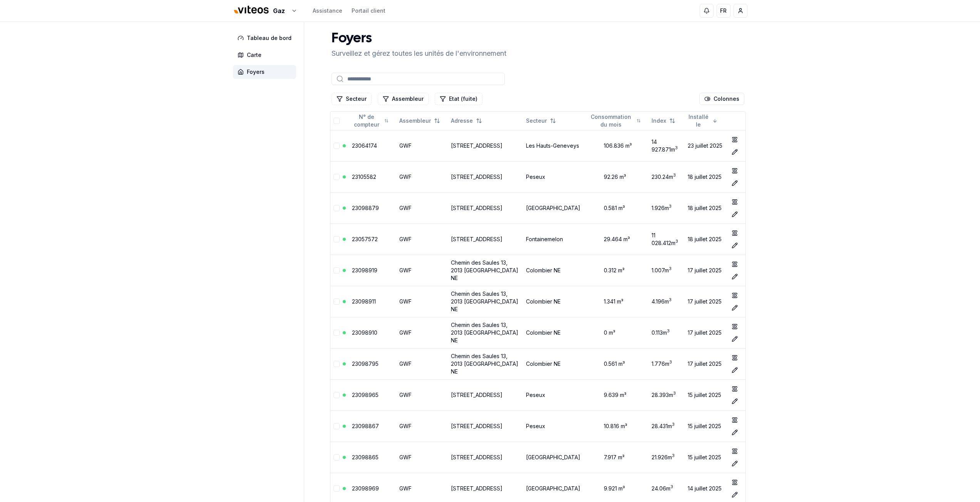 Image resolution: width=980 pixels, height=502 pixels. What do you see at coordinates (364, 146) in the screenshot?
I see `a: 23064174` at bounding box center [364, 146].